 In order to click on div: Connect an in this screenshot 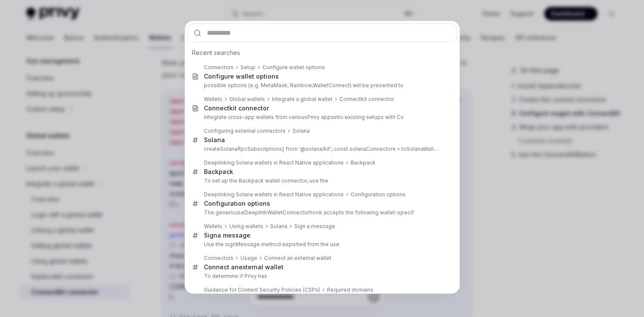, I will do `click(243, 267)`.